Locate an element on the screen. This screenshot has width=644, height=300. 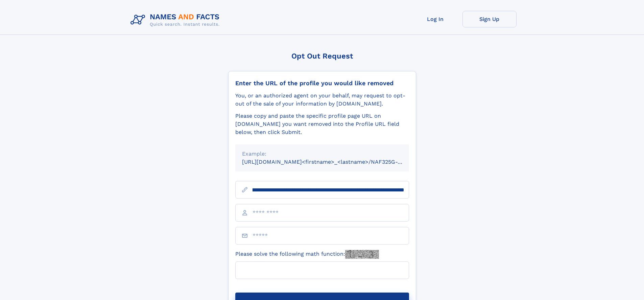
img: Logo Names and Facts is located at coordinates (177, 20).